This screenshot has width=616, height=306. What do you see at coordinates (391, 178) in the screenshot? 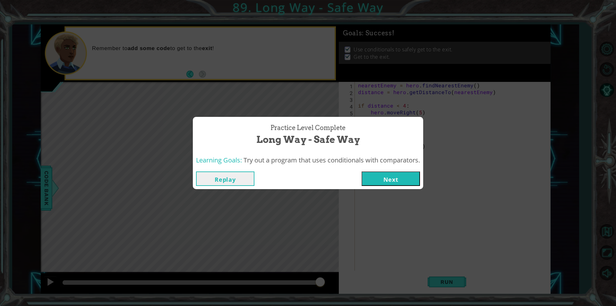
I see `button: Next` at bounding box center [391, 178].